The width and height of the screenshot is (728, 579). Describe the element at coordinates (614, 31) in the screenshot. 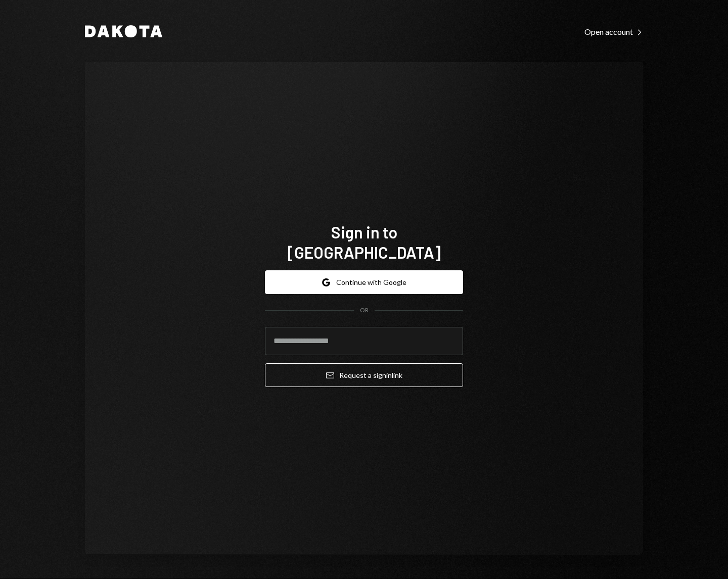

I see `a: Open account` at that location.